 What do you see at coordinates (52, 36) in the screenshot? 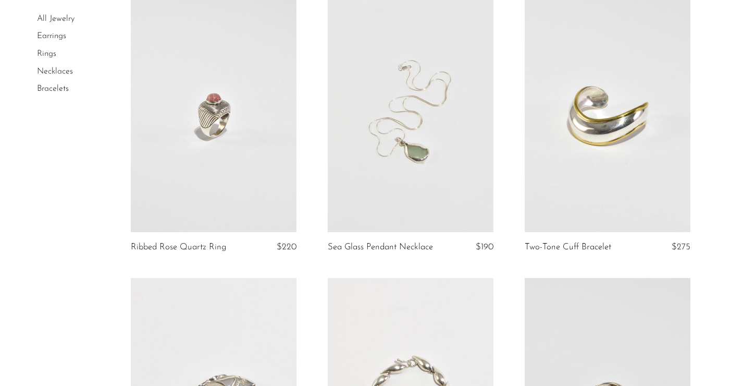
I see `a: Earrings` at bounding box center [52, 36].